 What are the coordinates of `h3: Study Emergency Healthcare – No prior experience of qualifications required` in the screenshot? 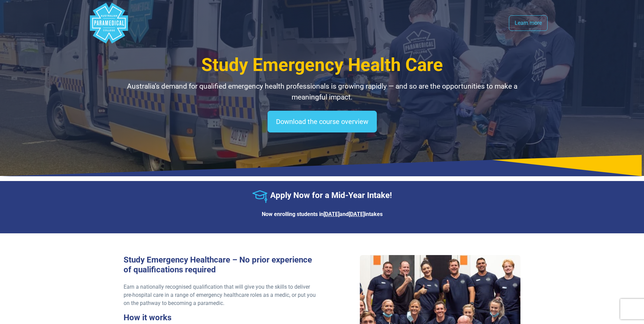 It's located at (221, 265).